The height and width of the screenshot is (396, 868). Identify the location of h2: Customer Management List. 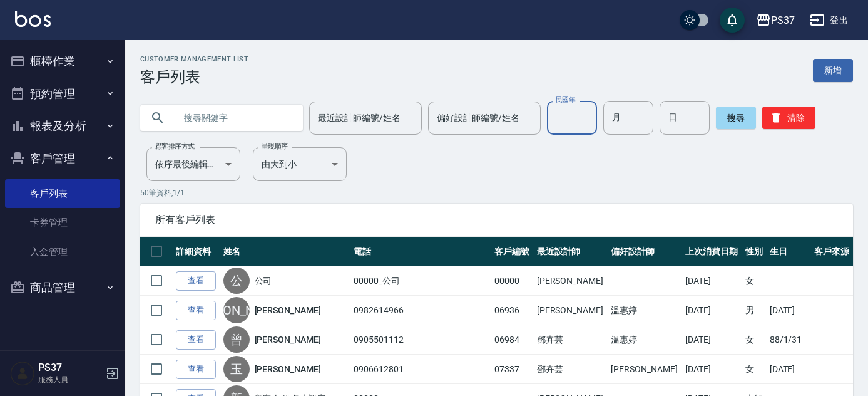
(194, 59).